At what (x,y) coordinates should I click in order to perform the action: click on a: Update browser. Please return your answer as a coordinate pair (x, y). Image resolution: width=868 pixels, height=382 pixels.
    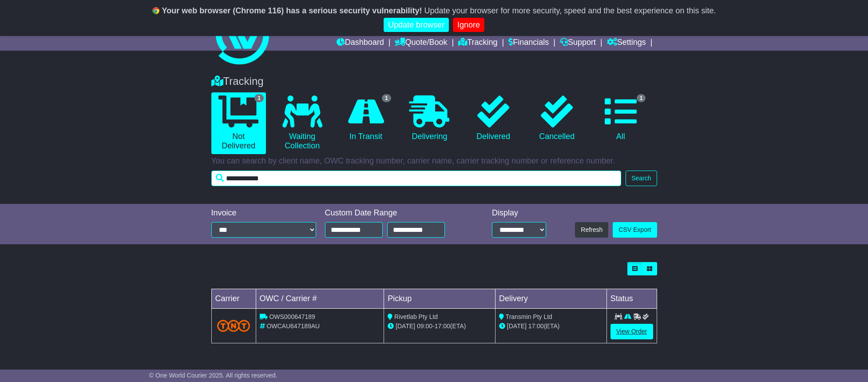
    Looking at the image, I should click on (416, 25).